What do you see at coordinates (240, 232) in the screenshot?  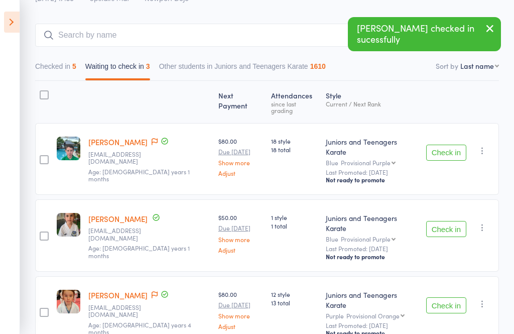 I see `div: $50.00` at bounding box center [240, 232].